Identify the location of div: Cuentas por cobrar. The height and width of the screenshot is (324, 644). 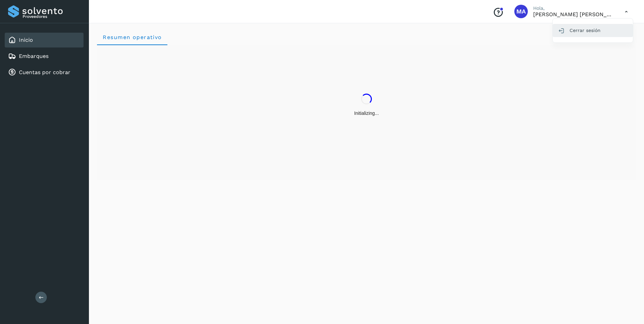
(44, 72).